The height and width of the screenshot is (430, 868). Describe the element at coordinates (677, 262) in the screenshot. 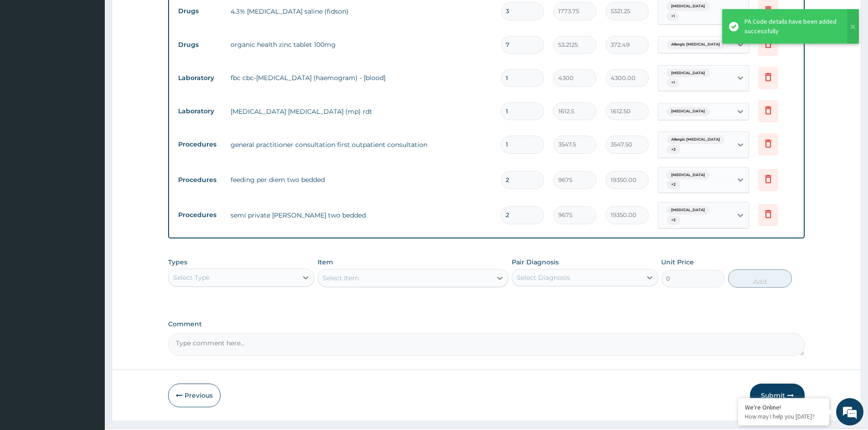

I see `label: Unit Price` at that location.